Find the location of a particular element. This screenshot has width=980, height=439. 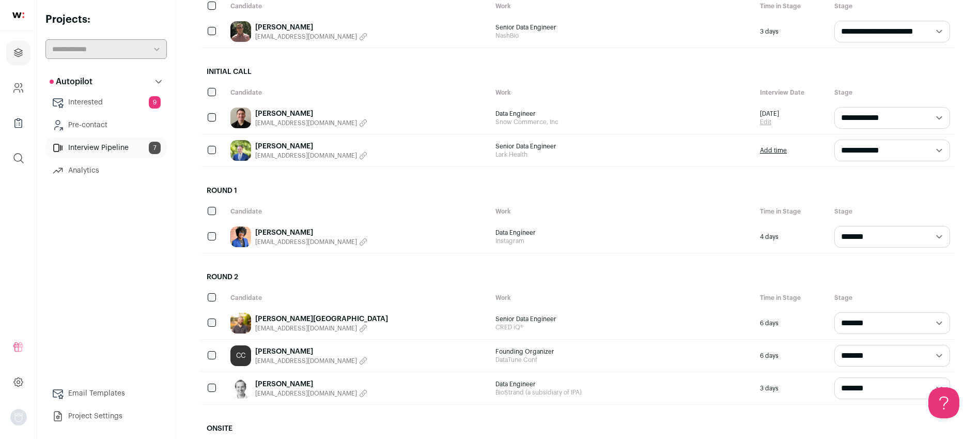

span: Lark Health is located at coordinates (622, 155).